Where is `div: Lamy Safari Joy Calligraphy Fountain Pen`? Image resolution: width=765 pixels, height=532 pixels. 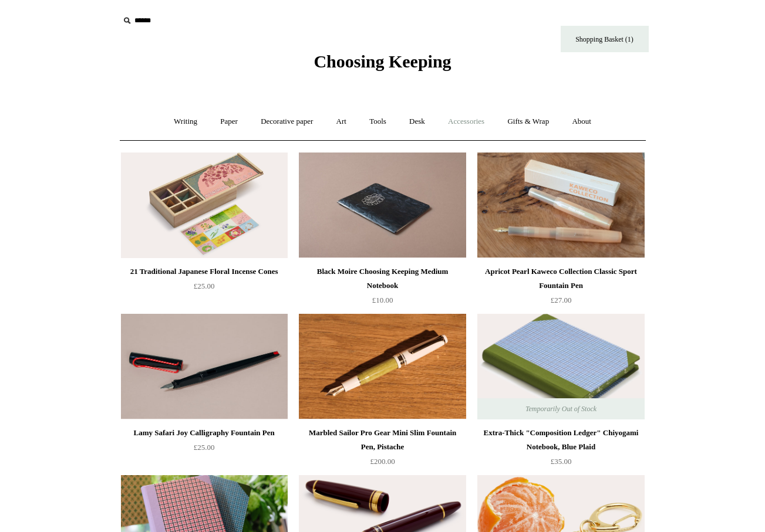 div: Lamy Safari Joy Calligraphy Fountain Pen is located at coordinates (205, 433).